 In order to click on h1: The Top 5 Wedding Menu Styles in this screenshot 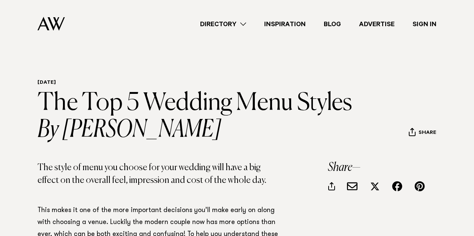, I will do `click(195, 117)`.